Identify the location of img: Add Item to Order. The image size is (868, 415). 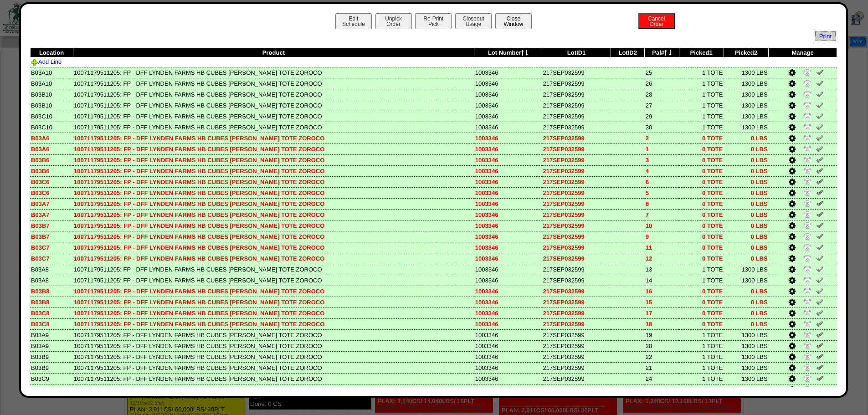
(34, 62).